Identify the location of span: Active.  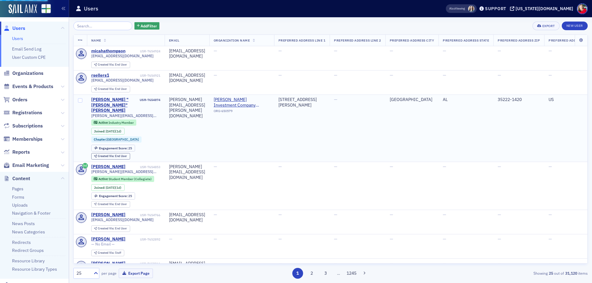
(103, 179).